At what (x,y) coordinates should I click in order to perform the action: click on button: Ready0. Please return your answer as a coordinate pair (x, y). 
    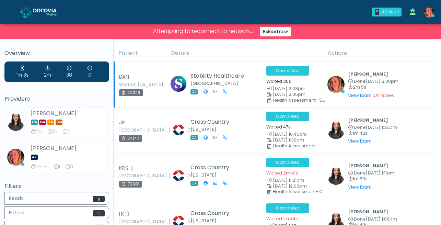
    Looking at the image, I should click on (57, 198).